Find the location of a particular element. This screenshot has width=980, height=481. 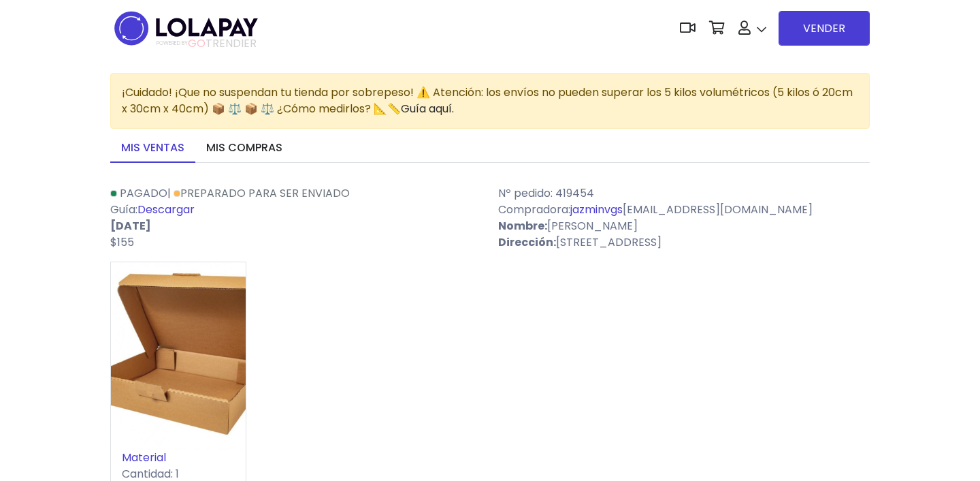

img: small_1718314592061.jpeg is located at coordinates (178, 355).